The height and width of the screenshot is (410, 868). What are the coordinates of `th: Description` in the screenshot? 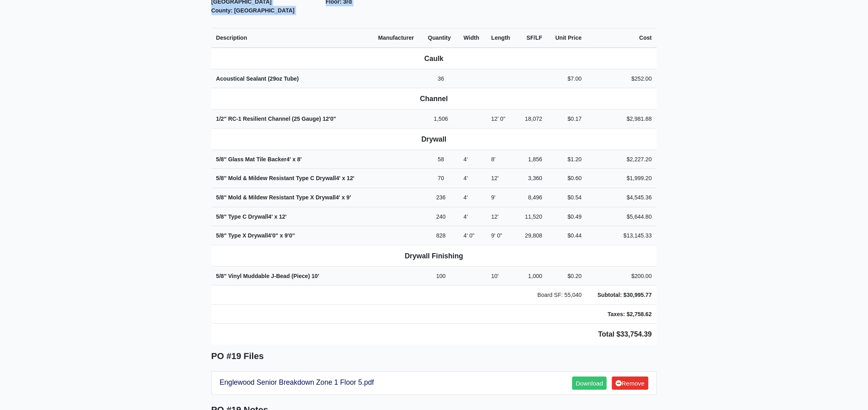 It's located at (292, 37).